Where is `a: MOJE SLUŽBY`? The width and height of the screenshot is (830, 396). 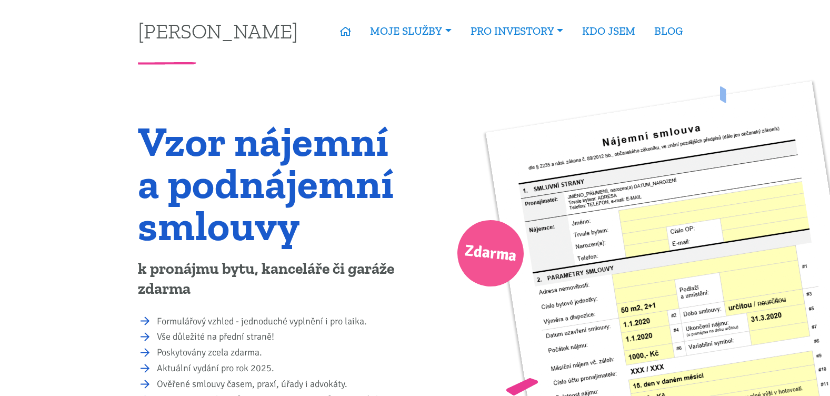
a: MOJE SLUŽBY is located at coordinates (410, 31).